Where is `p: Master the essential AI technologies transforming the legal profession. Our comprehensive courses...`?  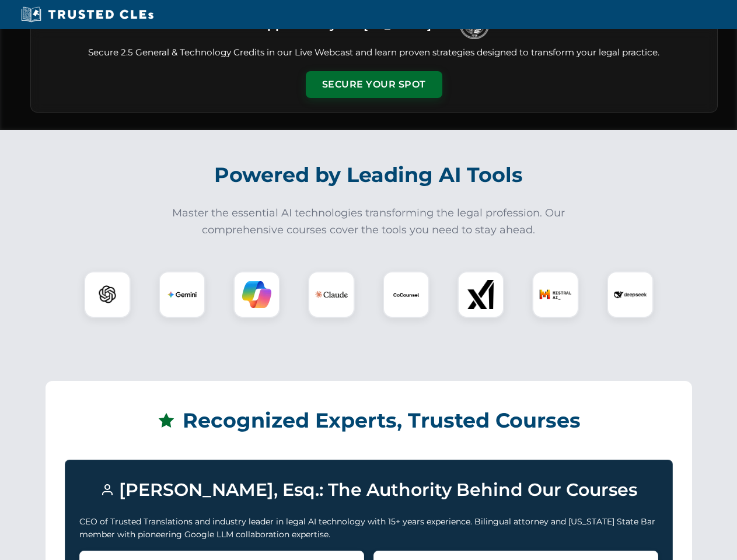
p: Master the essential AI technologies transforming the legal profession. Our comprehensive courses... is located at coordinates (369, 222).